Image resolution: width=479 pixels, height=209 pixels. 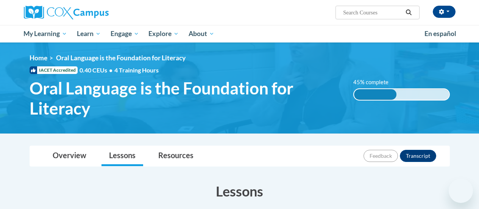 What do you see at coordinates (418, 156) in the screenshot?
I see `button: Transcript` at bounding box center [418, 156].